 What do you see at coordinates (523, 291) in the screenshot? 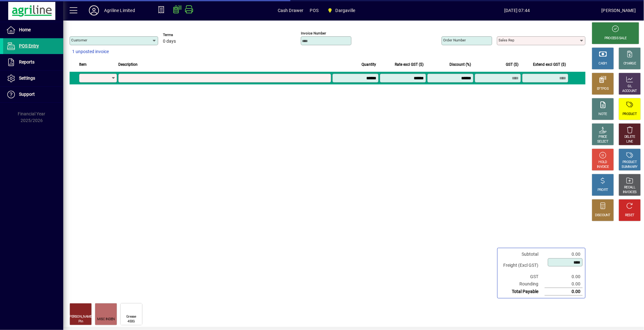
I see `td: Total Payable` at bounding box center [523, 291].